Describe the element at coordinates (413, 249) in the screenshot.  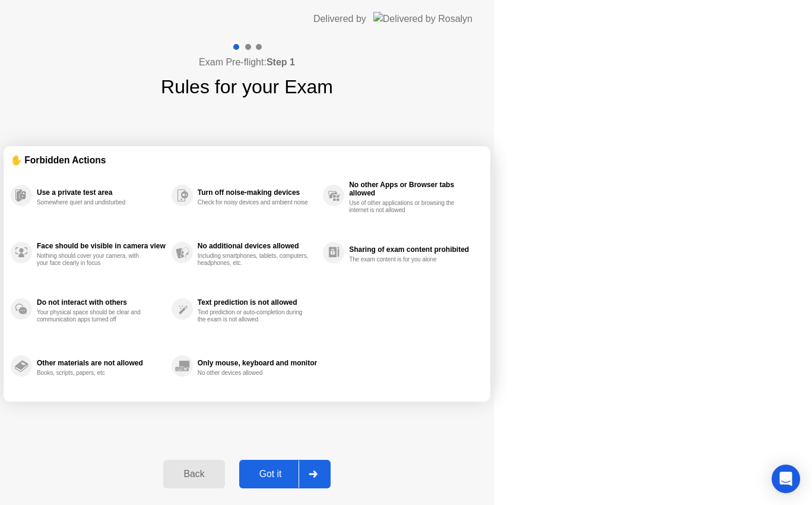
I see `div: Sharing of exam content prohibited` at that location.